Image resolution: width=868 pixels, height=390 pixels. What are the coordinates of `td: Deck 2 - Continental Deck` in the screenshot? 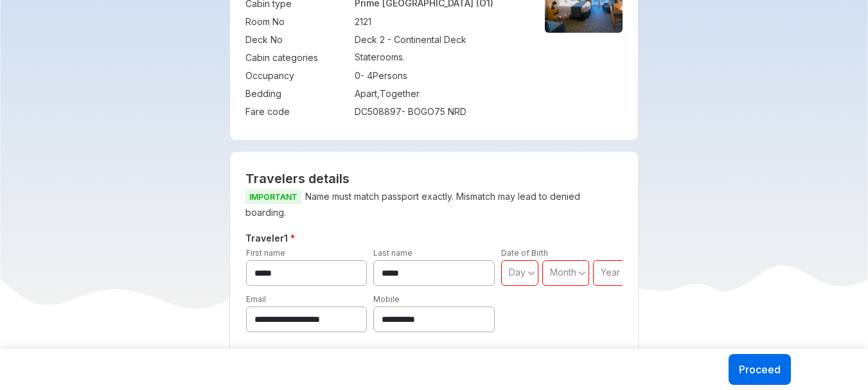 It's located at (439, 40).